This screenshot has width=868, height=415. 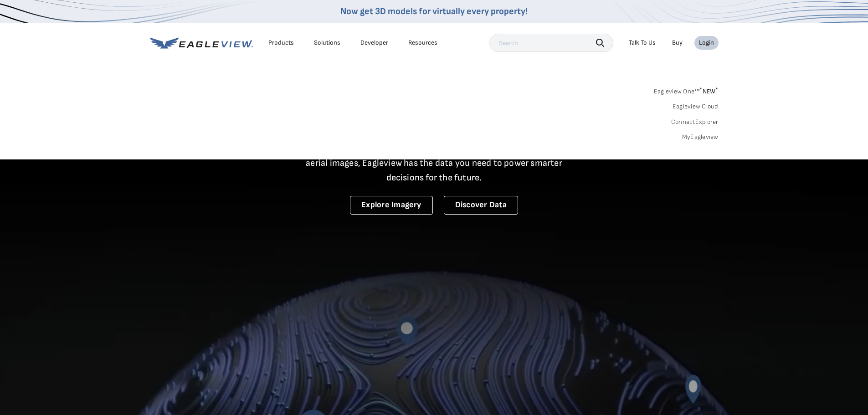 What do you see at coordinates (281, 43) in the screenshot?
I see `div: Products` at bounding box center [281, 43].